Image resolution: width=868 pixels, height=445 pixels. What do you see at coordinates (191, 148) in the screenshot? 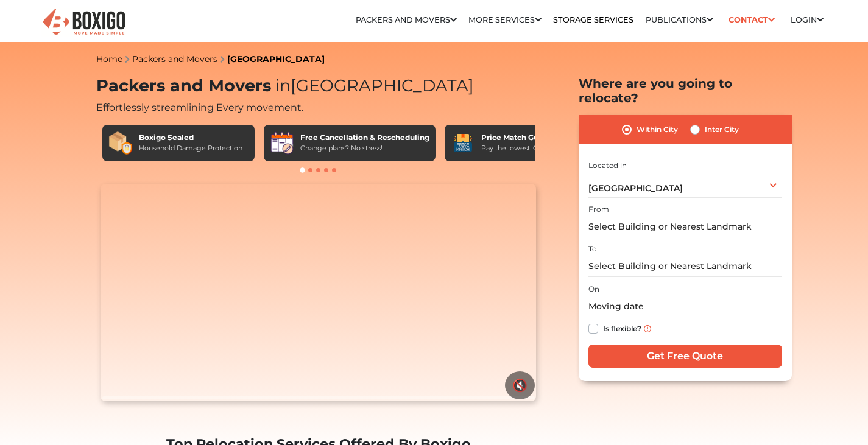
I see `div: Household Damage Protection` at bounding box center [191, 148].